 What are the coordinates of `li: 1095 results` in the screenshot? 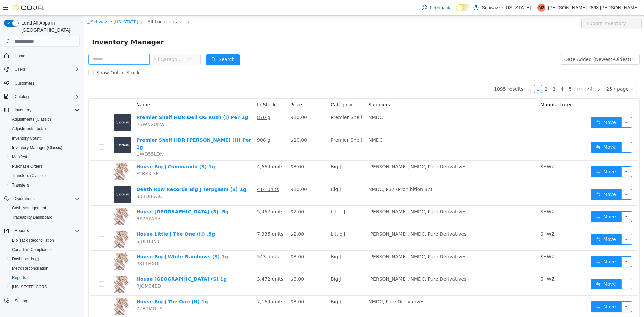 It's located at (424, 73).